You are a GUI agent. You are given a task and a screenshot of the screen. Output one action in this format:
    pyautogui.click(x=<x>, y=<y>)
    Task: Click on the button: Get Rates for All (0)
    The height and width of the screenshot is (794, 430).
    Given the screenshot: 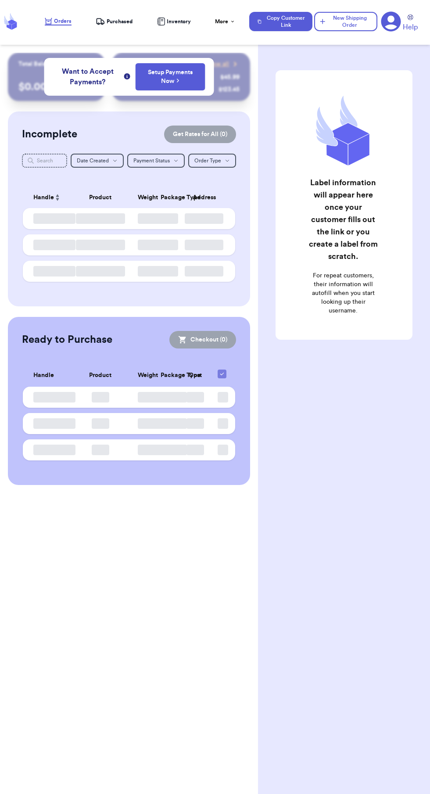 What is the action you would take?
    pyautogui.click(x=200, y=134)
    